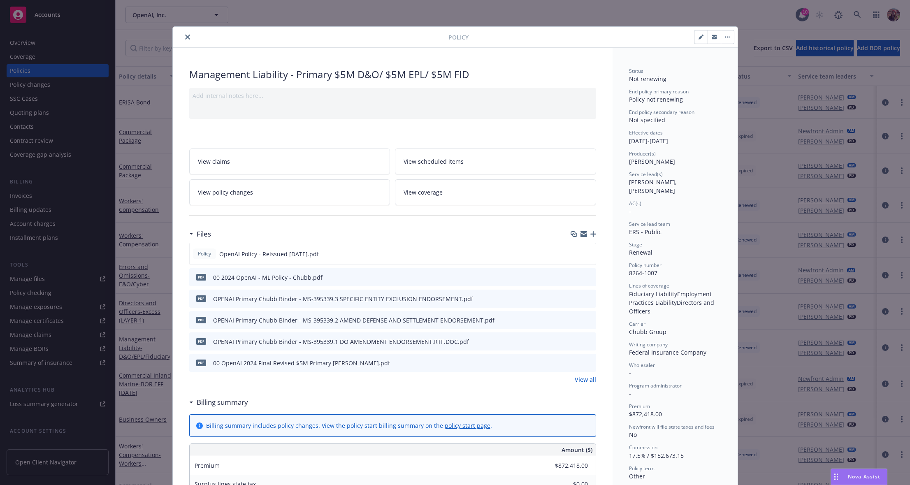 The width and height of the screenshot is (910, 485). I want to click on span: Carrier, so click(637, 324).